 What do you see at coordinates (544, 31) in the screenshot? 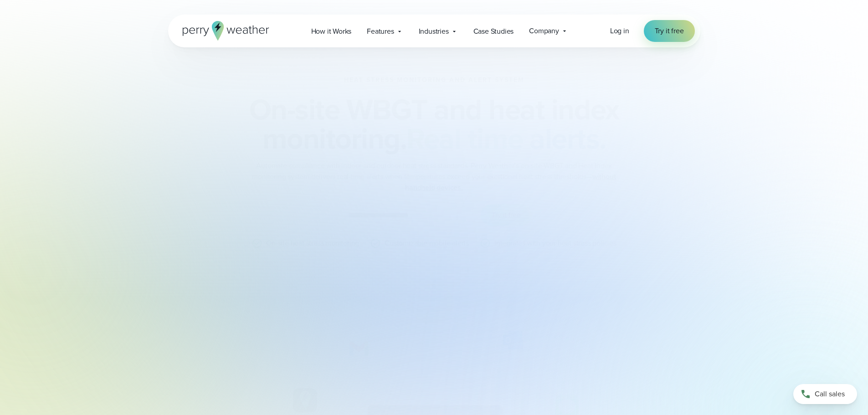
I see `span: Company` at bounding box center [544, 31].